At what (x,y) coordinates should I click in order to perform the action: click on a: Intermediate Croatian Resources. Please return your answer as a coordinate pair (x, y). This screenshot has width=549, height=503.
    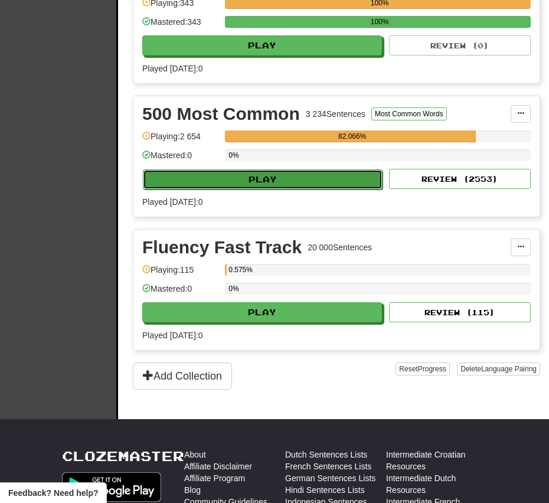
    Looking at the image, I should click on (437, 461).